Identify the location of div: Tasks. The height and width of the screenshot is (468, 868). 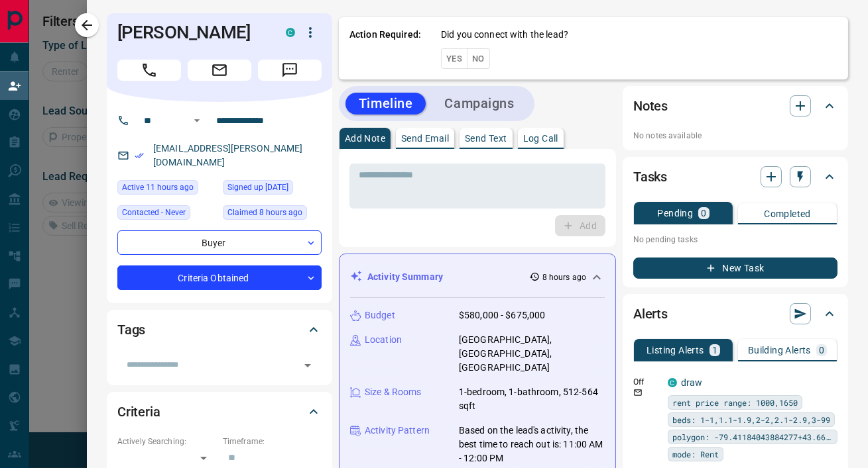
(735, 177).